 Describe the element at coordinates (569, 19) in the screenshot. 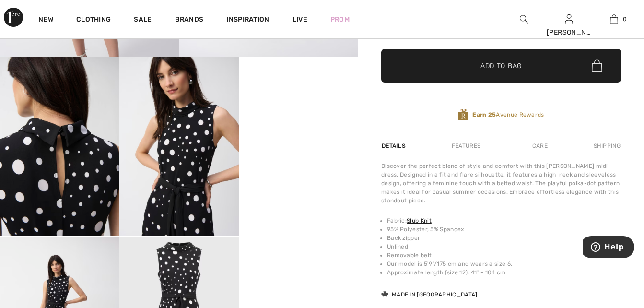

I see `a: Sign In` at that location.